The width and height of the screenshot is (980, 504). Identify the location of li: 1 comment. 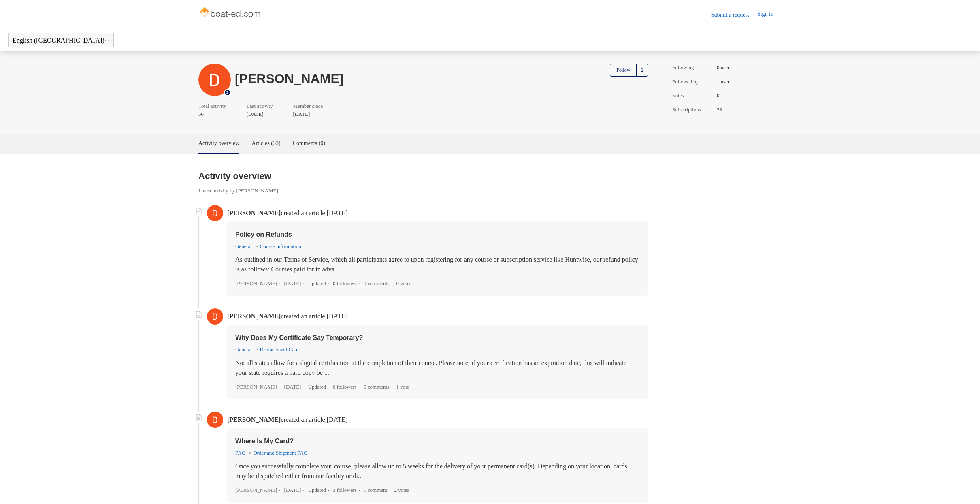
(378, 489).